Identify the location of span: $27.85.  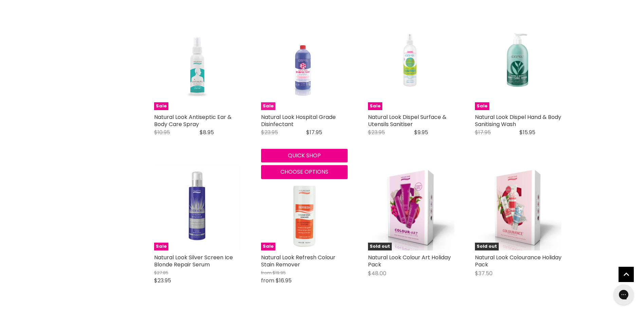
(161, 273).